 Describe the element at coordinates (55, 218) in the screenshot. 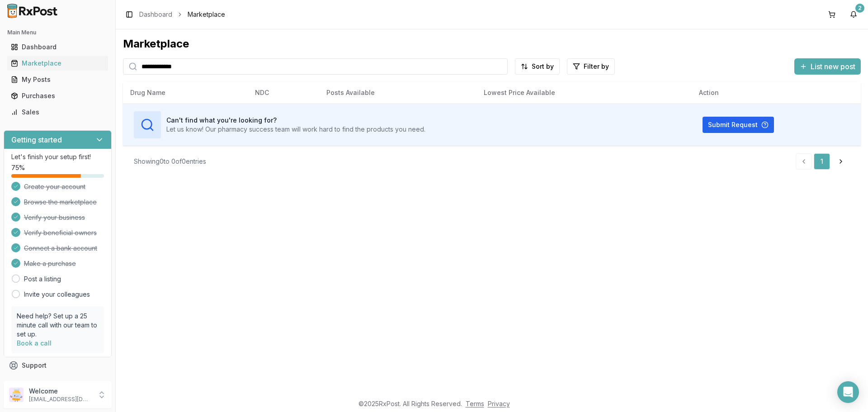

I see `span: Verify your business` at that location.